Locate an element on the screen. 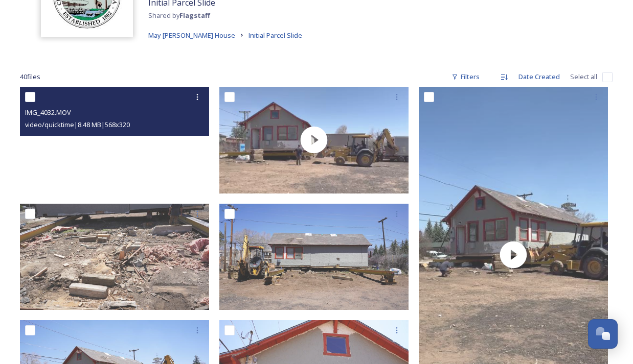  span: 40 file s is located at coordinates (30, 77).